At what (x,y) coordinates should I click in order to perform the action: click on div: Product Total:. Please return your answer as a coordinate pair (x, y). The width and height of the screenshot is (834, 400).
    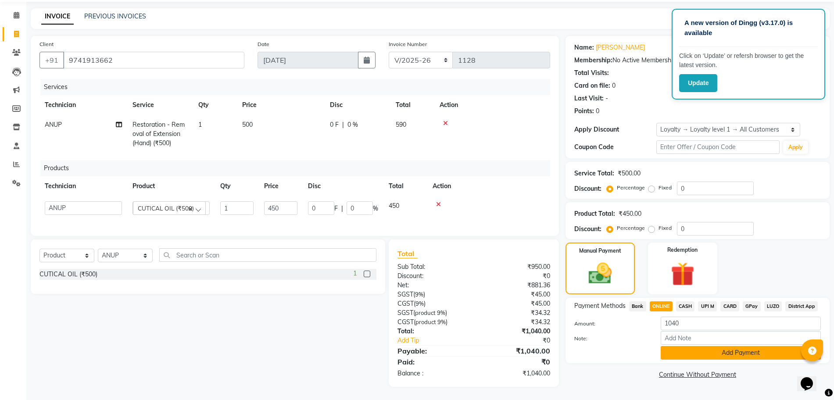
    Looking at the image, I should click on (594, 214).